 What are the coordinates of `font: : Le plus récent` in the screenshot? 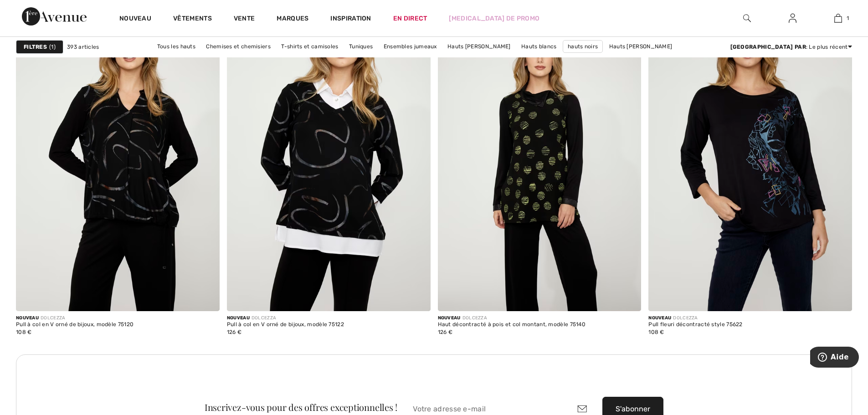 It's located at (827, 47).